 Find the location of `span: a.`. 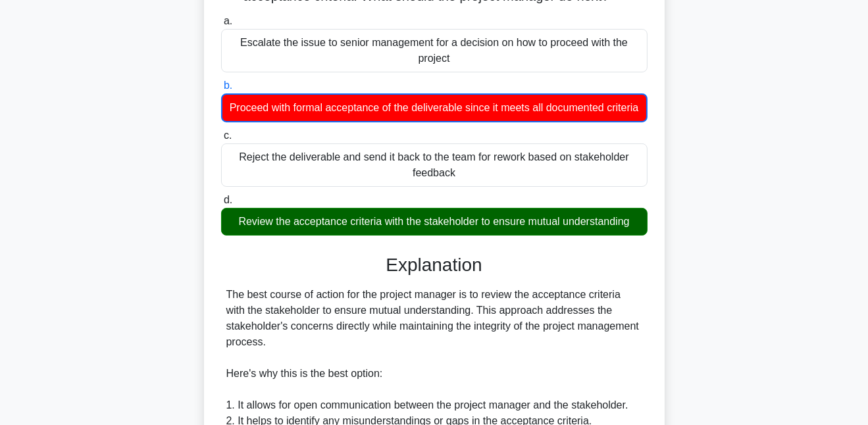

span: a. is located at coordinates (228, 21).